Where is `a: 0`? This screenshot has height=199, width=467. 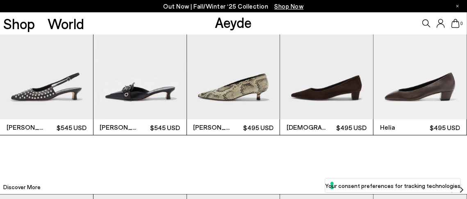 a: 0 is located at coordinates (455, 23).